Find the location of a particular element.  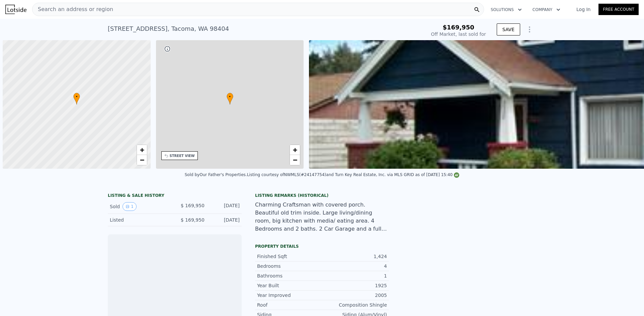

div: Charming Craftsman with covered porch. Beautiful old trim inside. Large living/dining room, big k... is located at coordinates (322, 217).